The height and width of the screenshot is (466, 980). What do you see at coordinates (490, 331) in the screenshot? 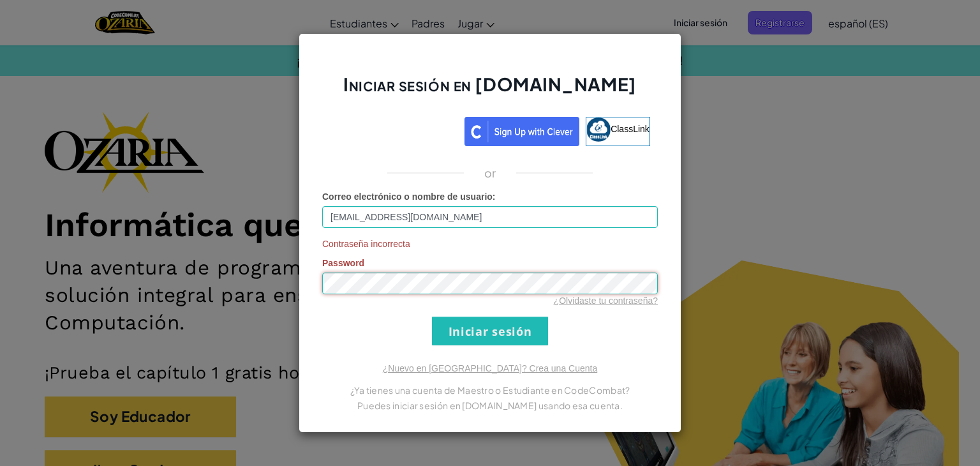
I see `input: Iniciar sesión` at bounding box center [490, 331].